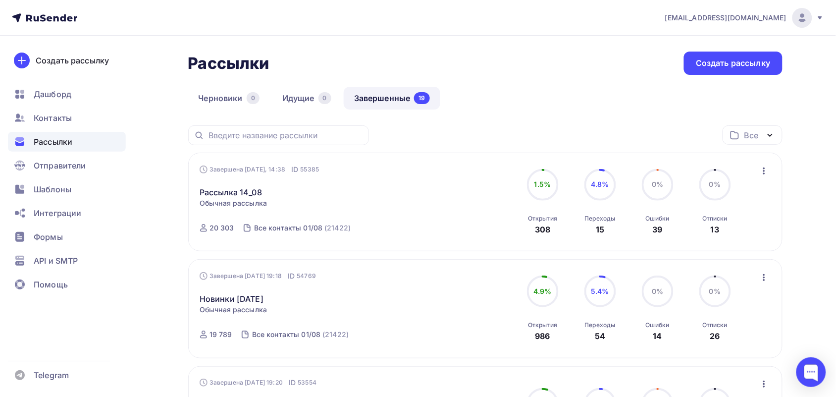 The width and height of the screenshot is (836, 397). Describe the element at coordinates (600, 291) in the screenshot. I see `span: 5.4%` at that location.